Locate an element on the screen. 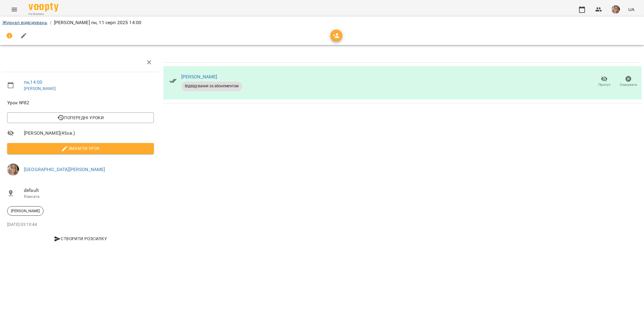 This screenshot has width=644, height=312. span: UA is located at coordinates (631, 9).